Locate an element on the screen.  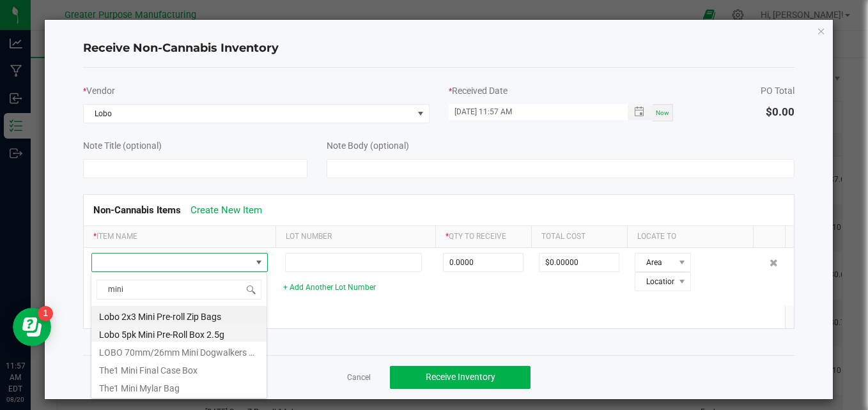
span: Non-Cannabis Items is located at coordinates (137, 210).